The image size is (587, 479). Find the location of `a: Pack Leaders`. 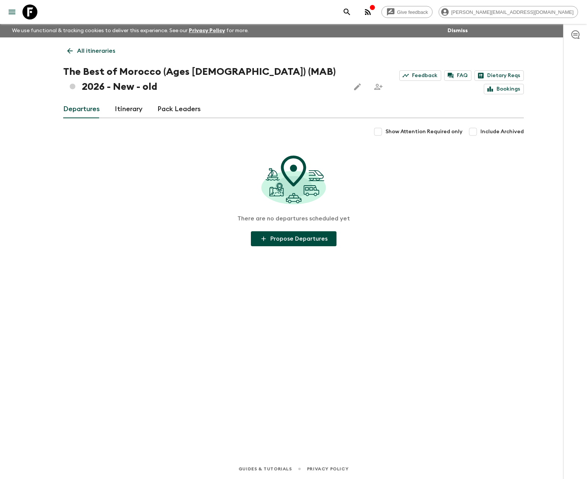

a: Pack Leaders is located at coordinates (179, 109).